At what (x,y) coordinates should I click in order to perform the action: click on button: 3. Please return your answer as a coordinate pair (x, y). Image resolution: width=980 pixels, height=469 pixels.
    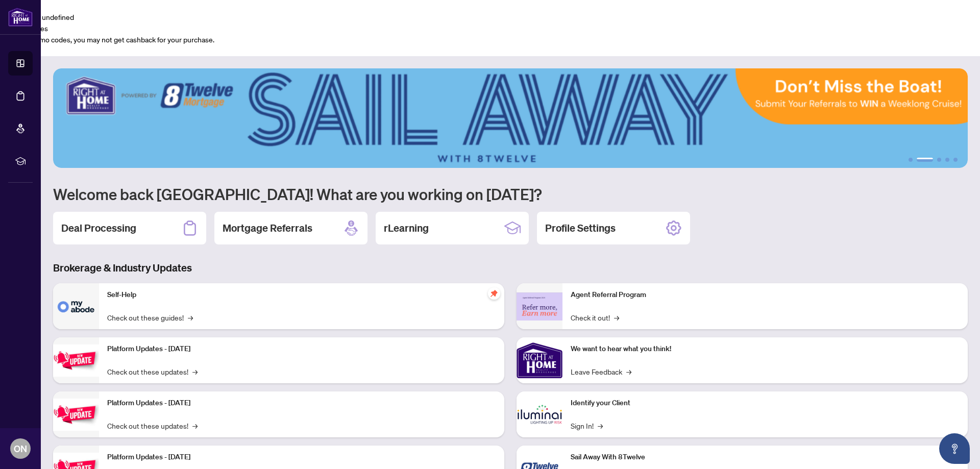
    Looking at the image, I should click on (940, 160).